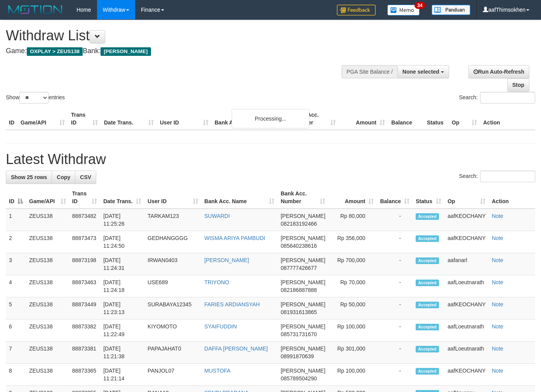 Image resolution: width=541 pixels, height=392 pixels. Describe the element at coordinates (29, 177) in the screenshot. I see `span: Show 25 rows` at that location.